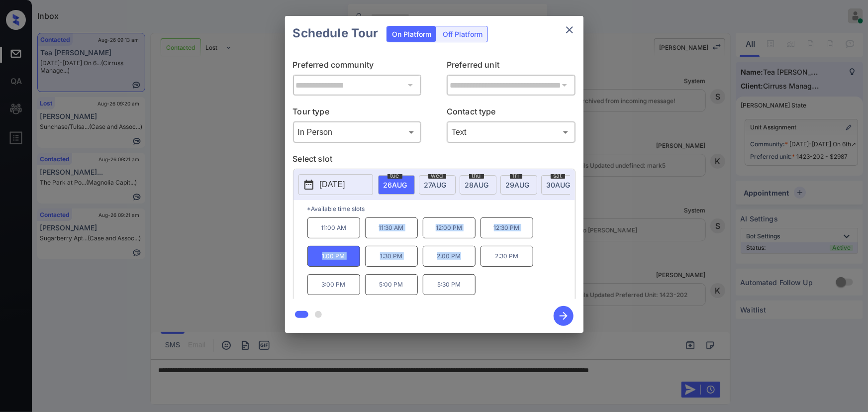 This screenshot has width=868, height=412. Describe the element at coordinates (511, 113) in the screenshot. I see `p: Contact type` at that location.